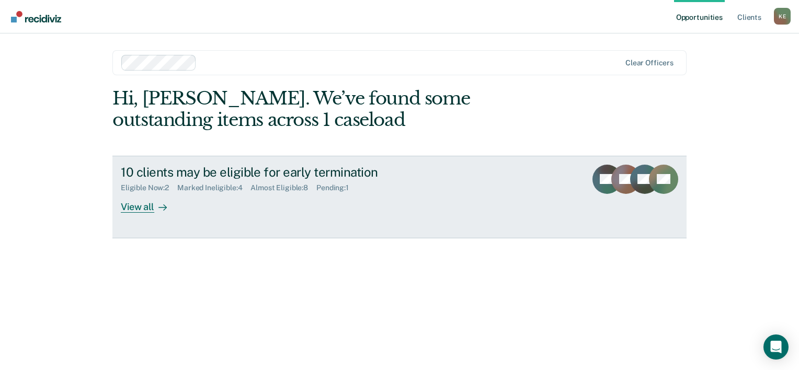 The width and height of the screenshot is (799, 370). Describe the element at coordinates (337, 188) in the screenshot. I see `div: Pending : 1` at that location.